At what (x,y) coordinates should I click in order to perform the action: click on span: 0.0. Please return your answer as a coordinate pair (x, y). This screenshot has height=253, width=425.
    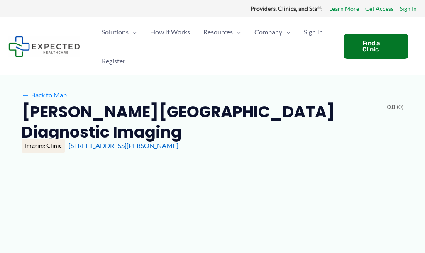
    Looking at the image, I should click on (391, 107).